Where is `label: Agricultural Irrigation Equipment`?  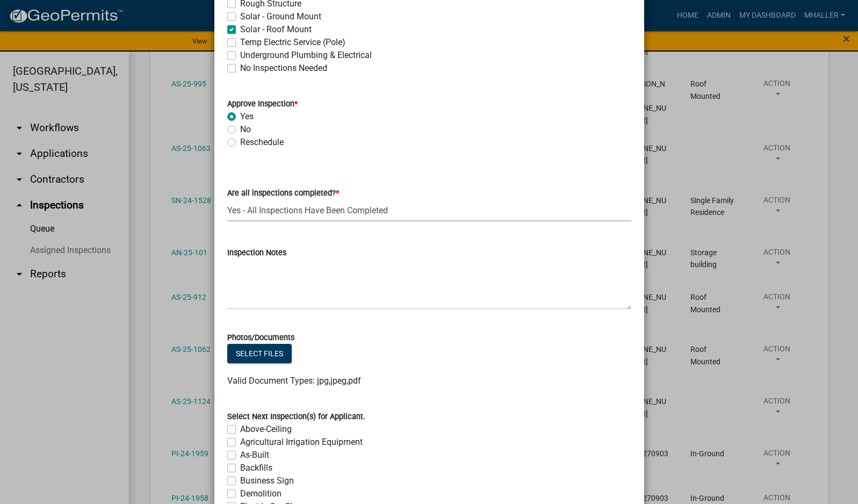
label: Agricultural Irrigation Equipment is located at coordinates (301, 442).